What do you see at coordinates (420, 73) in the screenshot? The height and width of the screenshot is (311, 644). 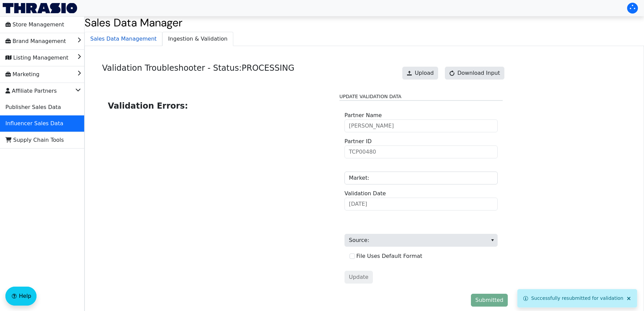 I see `button: Upload` at bounding box center [420, 73].